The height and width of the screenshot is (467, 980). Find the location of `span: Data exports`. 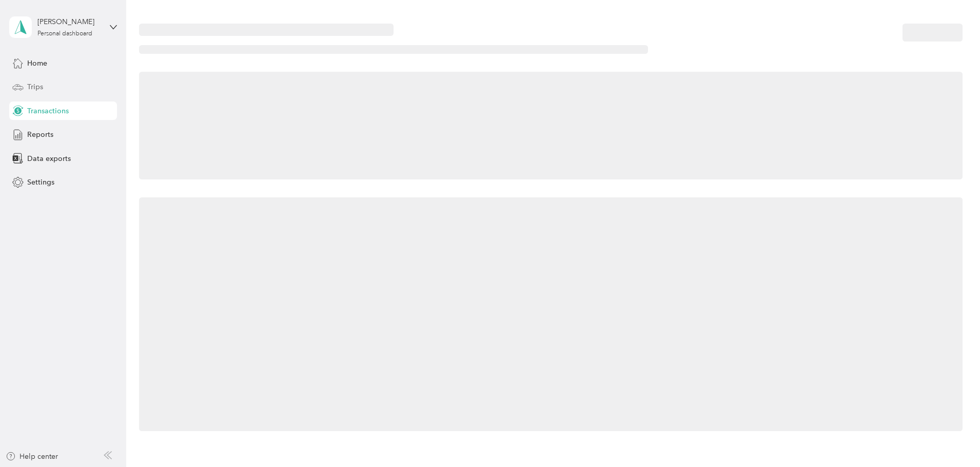

span: Data exports is located at coordinates (49, 158).